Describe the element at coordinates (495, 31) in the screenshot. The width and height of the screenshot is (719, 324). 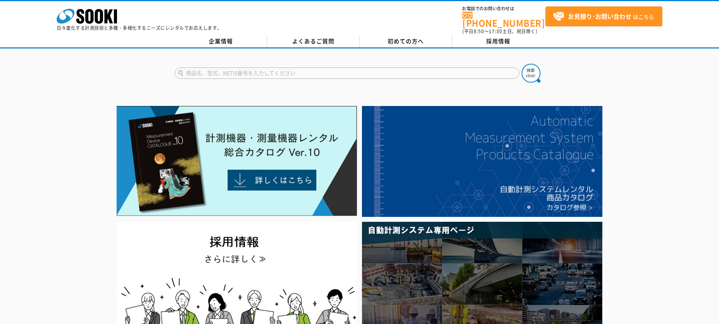
I see `span: 17:30` at that location.